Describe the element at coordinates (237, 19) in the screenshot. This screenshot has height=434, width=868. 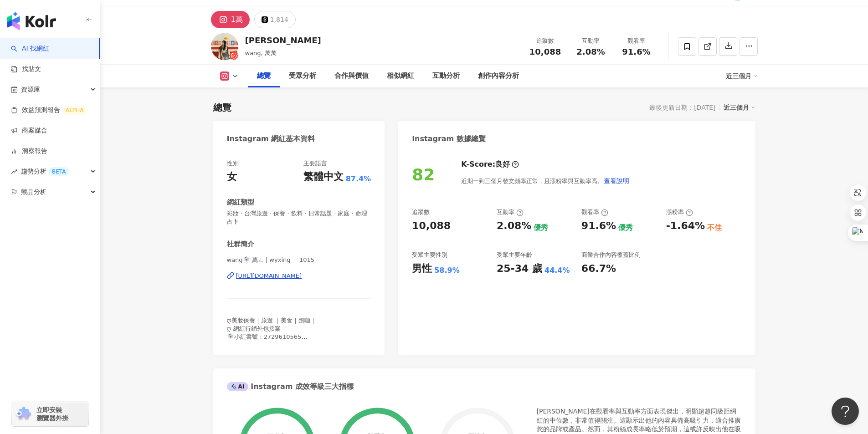
I see `div: 1萬` at that location.